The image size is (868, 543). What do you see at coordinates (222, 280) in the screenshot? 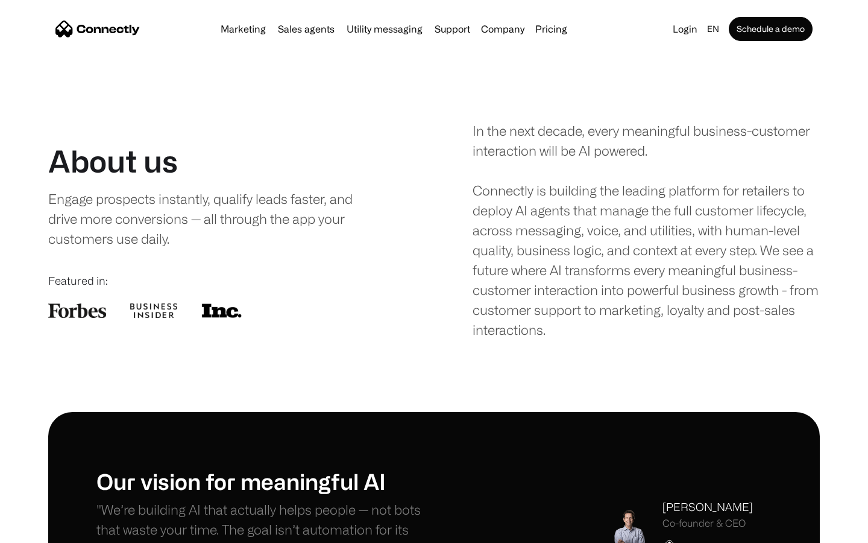
I see `div: Featured in:` at bounding box center [222, 280].